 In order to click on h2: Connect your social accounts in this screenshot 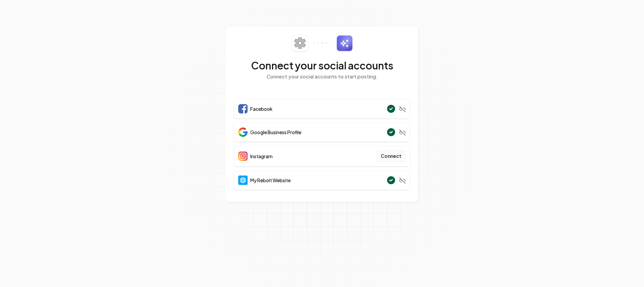, I will do `click(322, 65)`.